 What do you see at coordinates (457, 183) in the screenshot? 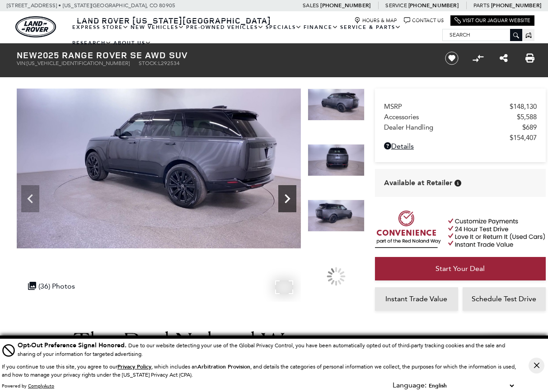
I see `div: Vehicle is in stock and ready for immediate delivery. Due to demand, availability is subject to c...` at bounding box center [457, 183].